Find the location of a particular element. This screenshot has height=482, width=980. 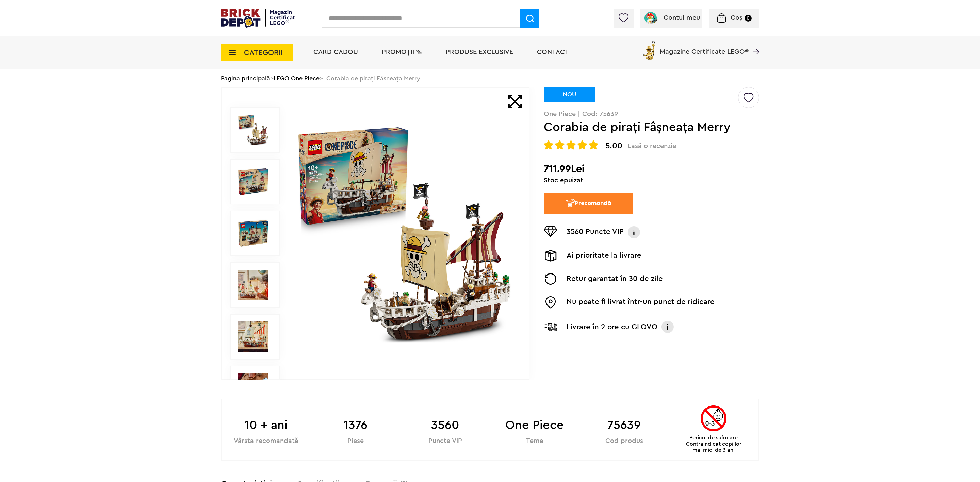

span: Magazine Certificate LEGO® is located at coordinates (703, 48).